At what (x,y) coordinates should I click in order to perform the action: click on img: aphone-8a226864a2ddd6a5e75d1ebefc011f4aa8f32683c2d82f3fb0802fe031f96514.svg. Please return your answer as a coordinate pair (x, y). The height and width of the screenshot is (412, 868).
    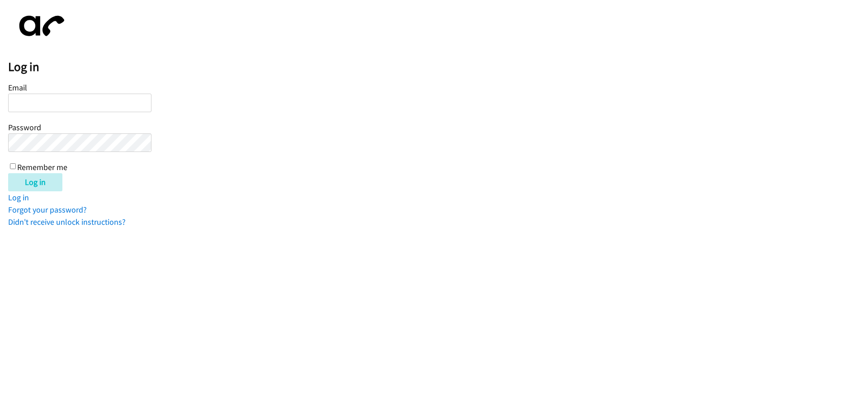
    Looking at the image, I should click on (40, 25).